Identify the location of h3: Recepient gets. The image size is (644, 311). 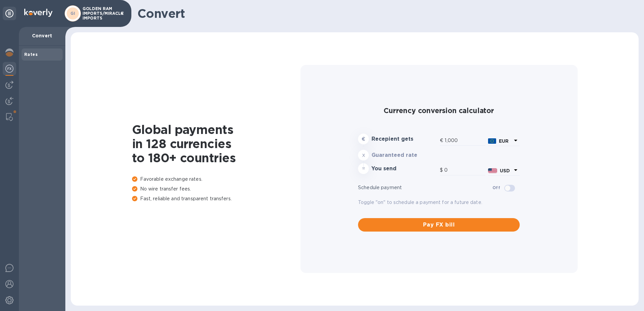
(404, 139).